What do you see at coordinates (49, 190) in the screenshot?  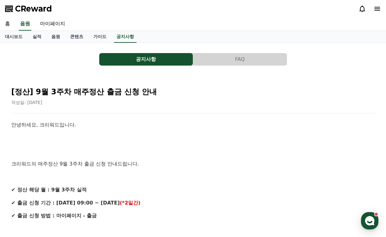 I see `strong: ✔ 정산 해당 월 : 9월 3주차 실적` at bounding box center [49, 190].